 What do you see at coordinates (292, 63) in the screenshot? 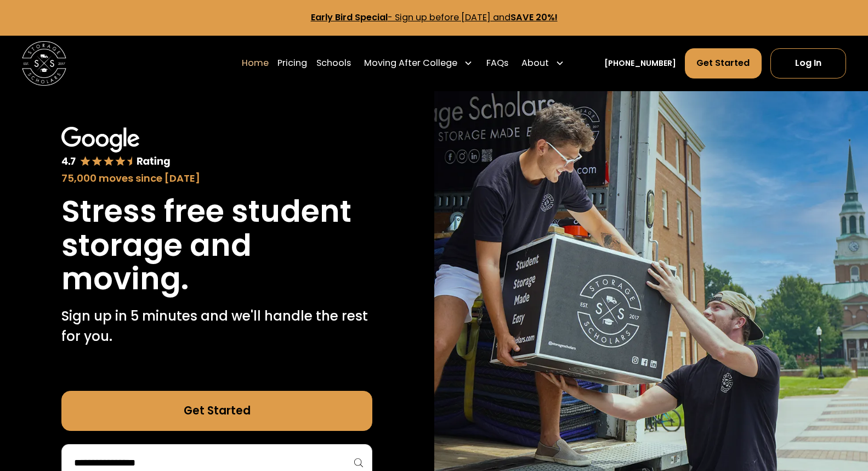
I see `a: Pricing` at bounding box center [292, 63].